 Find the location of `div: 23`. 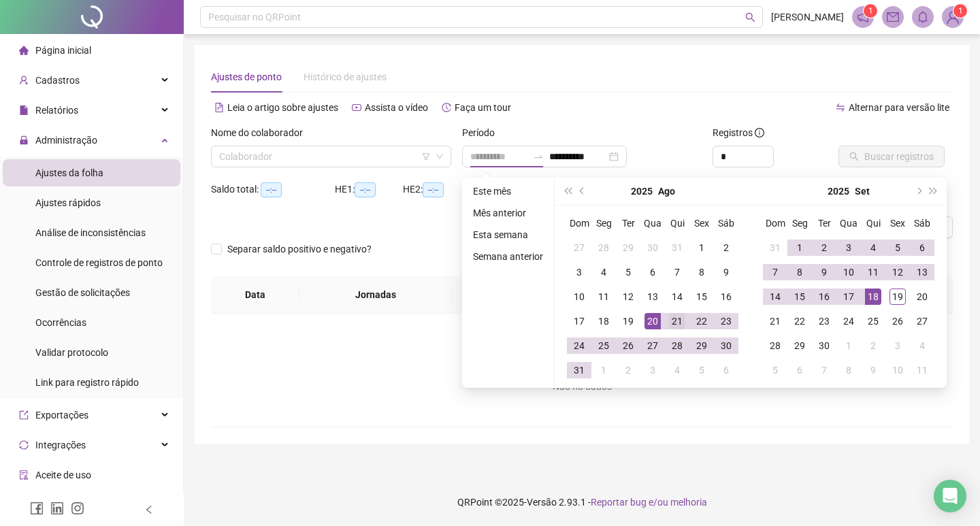

div: 23 is located at coordinates (727, 321).